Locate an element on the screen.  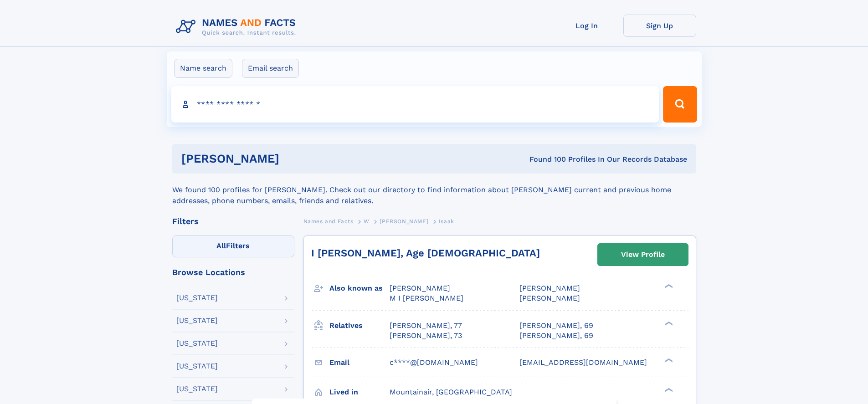
input: search input is located at coordinates (415, 104).